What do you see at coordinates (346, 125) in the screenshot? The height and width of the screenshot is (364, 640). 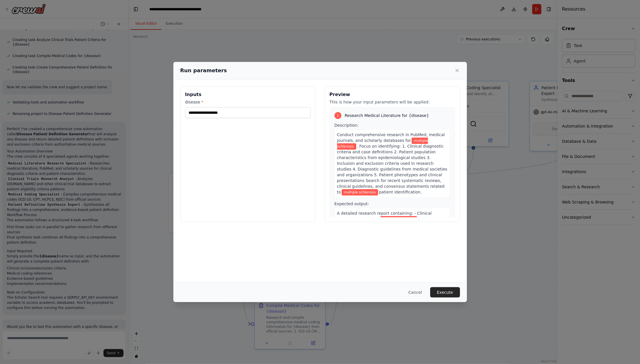 I see `span: Description:` at bounding box center [346, 125].